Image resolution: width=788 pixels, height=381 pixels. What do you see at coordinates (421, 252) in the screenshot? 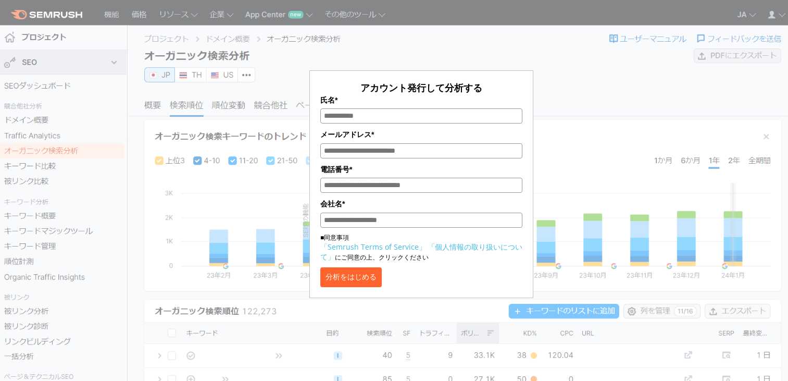
I see `a: 「個人情報の取り扱いについて」` at bounding box center [421, 252].